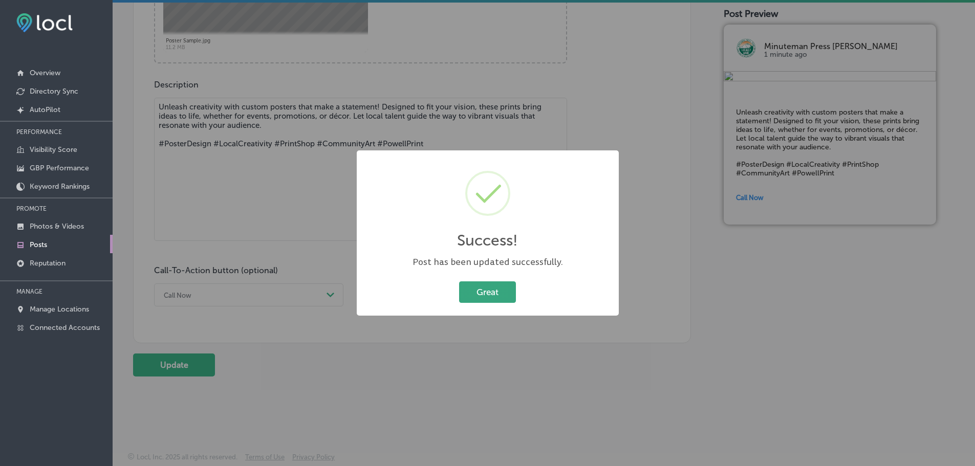  What do you see at coordinates (48, 263) in the screenshot?
I see `p: Reputation` at bounding box center [48, 263].